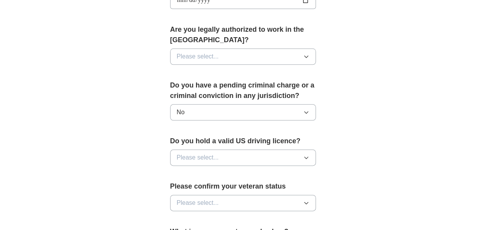 The width and height of the screenshot is (486, 230). Describe the element at coordinates (243, 112) in the screenshot. I see `button: No` at that location.